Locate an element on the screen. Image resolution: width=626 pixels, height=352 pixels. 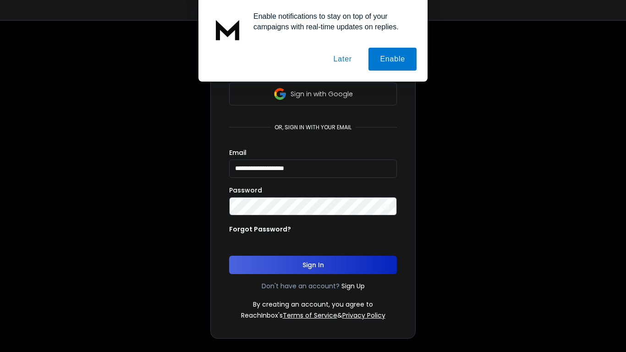
button: Sign in with Google is located at coordinates (313, 94).